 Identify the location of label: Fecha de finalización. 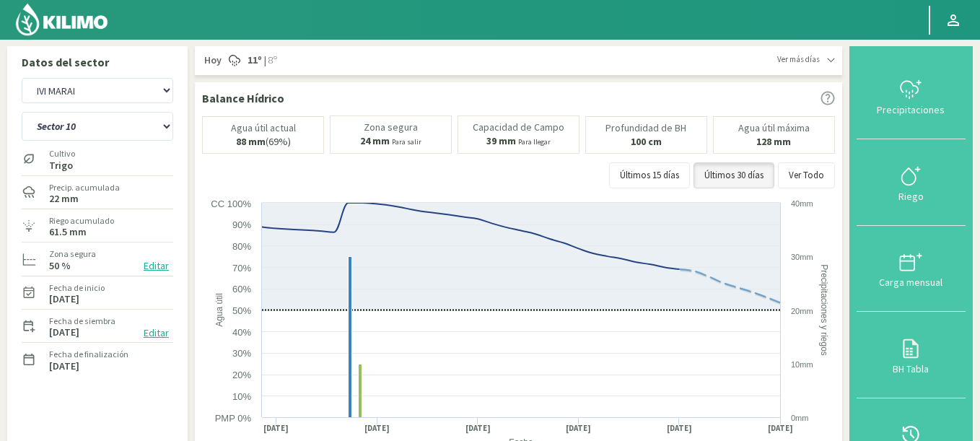
(89, 355).